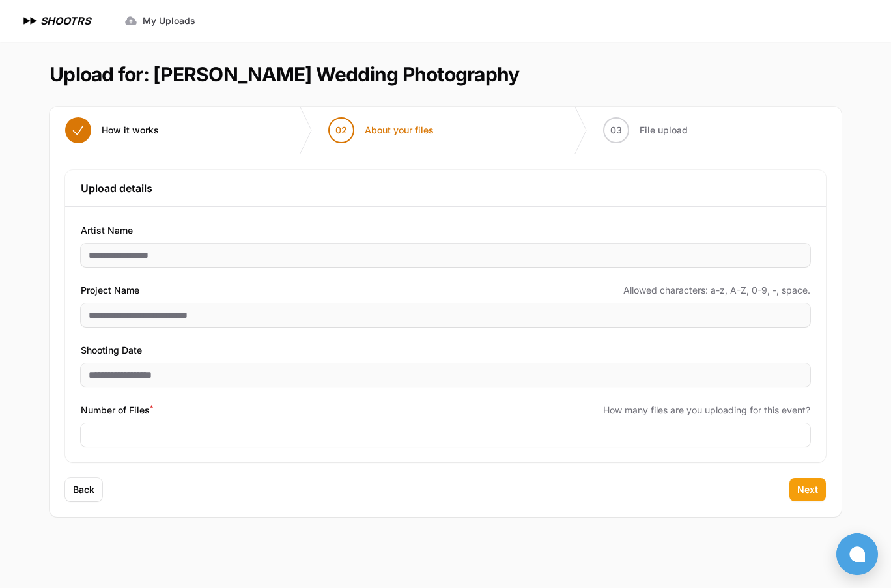 The image size is (891, 588). Describe the element at coordinates (706, 410) in the screenshot. I see `span: How many files are you uploading for this event?` at that location.